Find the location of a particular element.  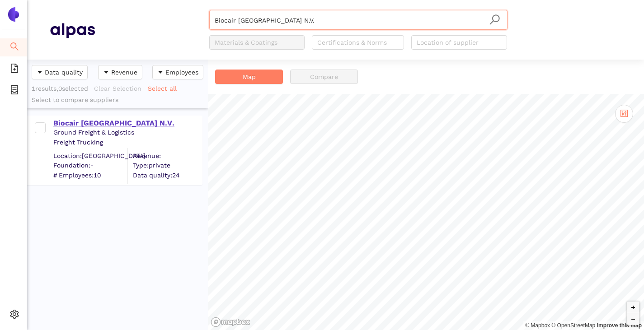

button: Clear Selection is located at coordinates (120, 88).